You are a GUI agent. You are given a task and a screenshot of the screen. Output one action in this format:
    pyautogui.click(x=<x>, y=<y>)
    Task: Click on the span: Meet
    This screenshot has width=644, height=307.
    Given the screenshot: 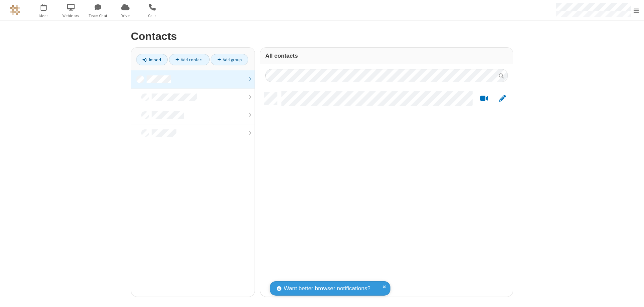 What is the action you would take?
    pyautogui.click(x=44, y=16)
    